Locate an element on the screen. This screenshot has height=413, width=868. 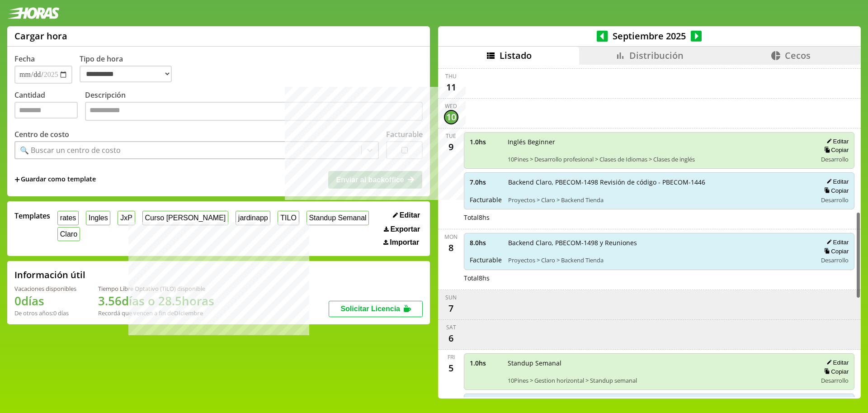
div: Vacaciones disponibles is located at coordinates (46, 288).